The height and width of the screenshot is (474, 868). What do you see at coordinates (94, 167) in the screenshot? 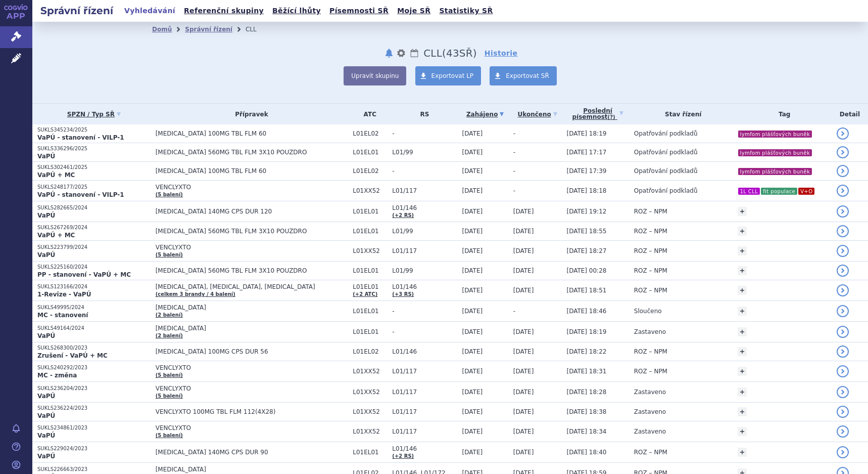
I see `p: SUKLS302461/2025` at bounding box center [94, 167].